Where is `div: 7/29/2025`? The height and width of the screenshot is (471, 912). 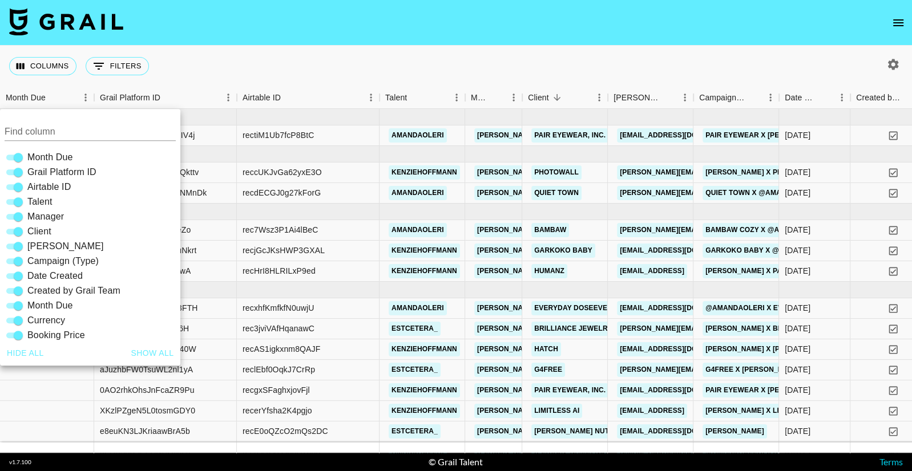
div: 7/29/2025 is located at coordinates (797, 271).